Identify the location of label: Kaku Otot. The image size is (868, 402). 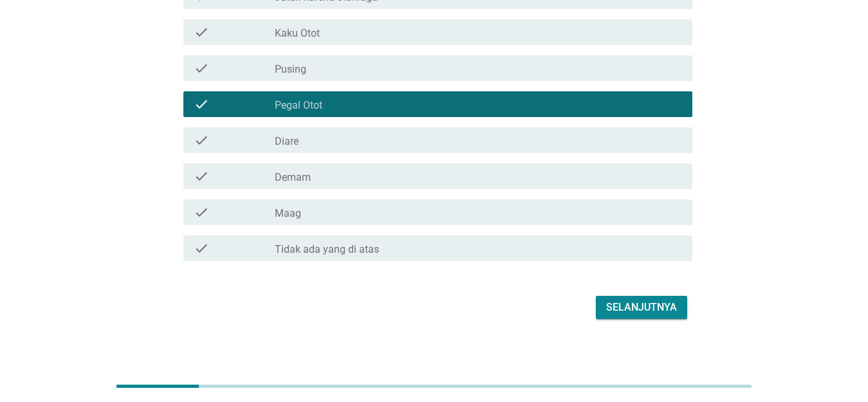
(297, 34).